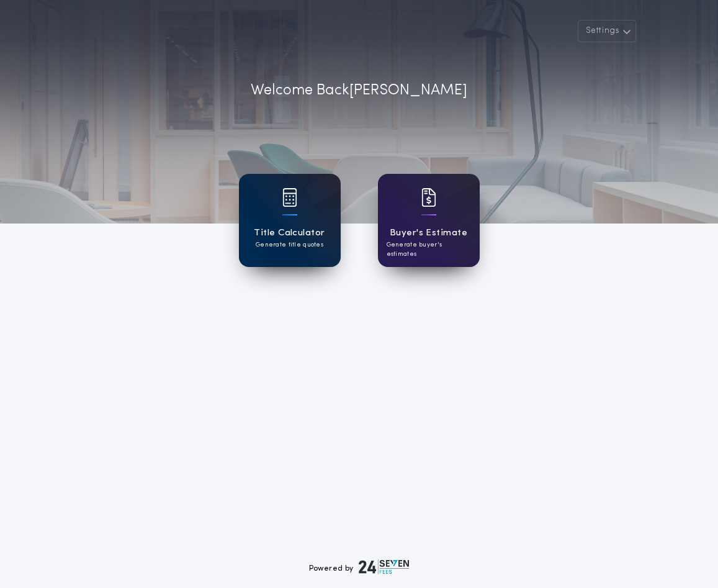 The height and width of the screenshot is (588, 718). I want to click on p: Generate buyer's estimates, so click(429, 249).